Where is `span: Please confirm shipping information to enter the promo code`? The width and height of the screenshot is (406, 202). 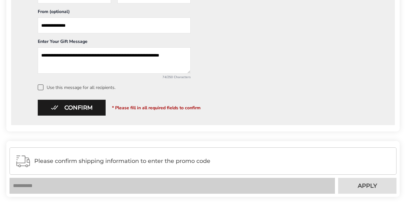
span: Please confirm shipping information to enter the promo code is located at coordinates (213, 161).